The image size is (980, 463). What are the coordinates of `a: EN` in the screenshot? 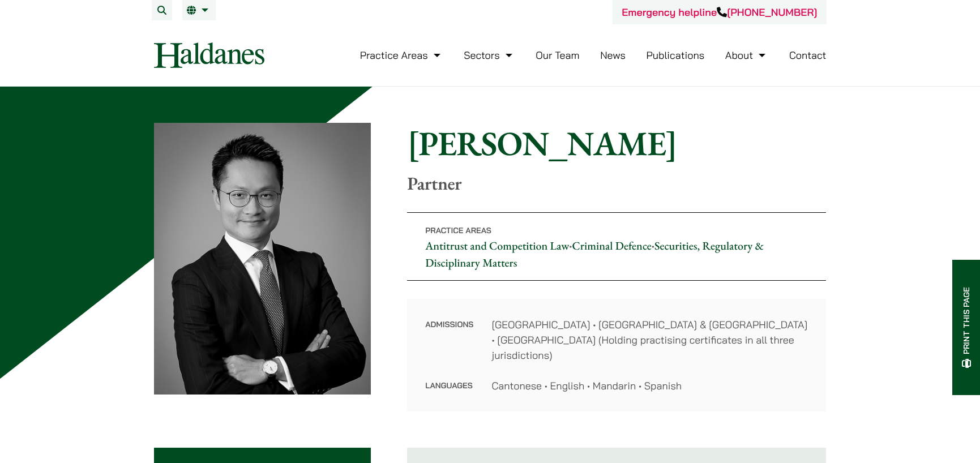 It's located at (199, 10).